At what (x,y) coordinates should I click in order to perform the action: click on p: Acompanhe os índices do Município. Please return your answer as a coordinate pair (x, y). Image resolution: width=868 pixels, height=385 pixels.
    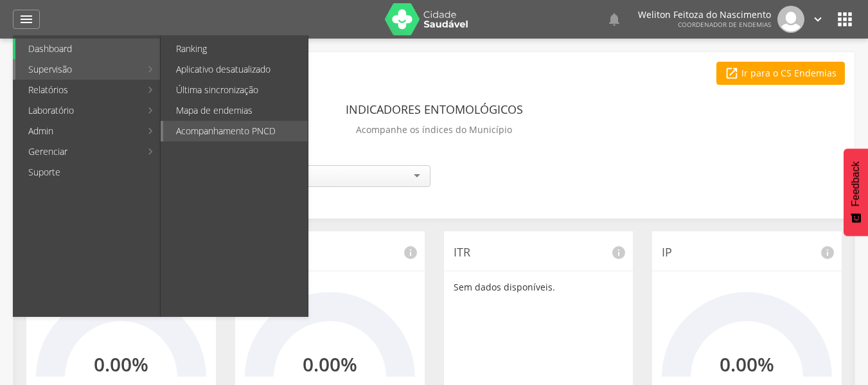
    Looking at the image, I should click on (434, 130).